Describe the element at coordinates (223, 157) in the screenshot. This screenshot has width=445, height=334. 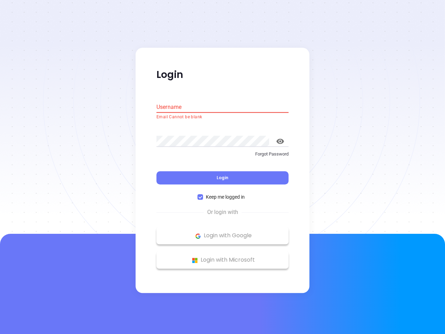
I see `a: Forgot Password` at that location.